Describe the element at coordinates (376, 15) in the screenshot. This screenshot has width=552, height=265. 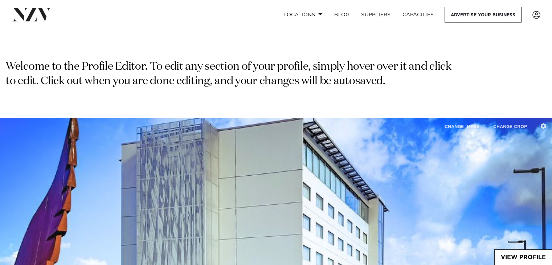
I see `a: SUPPLIERS` at that location.